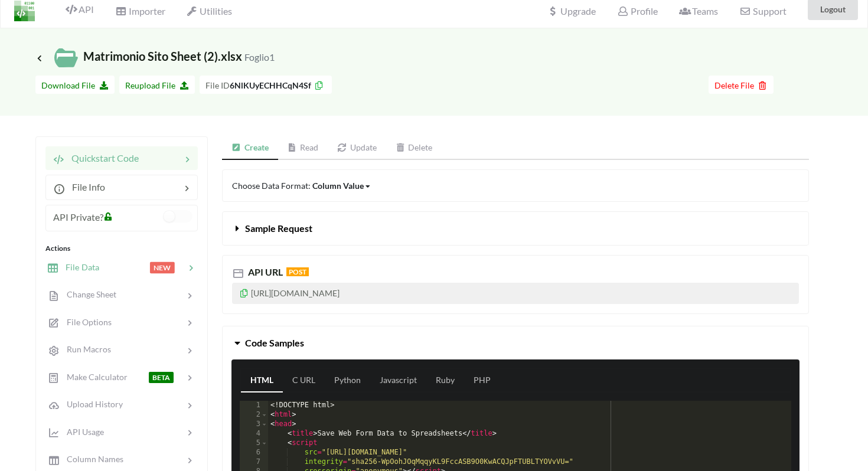  Describe the element at coordinates (297, 271) in the screenshot. I see `span: POST` at that location.